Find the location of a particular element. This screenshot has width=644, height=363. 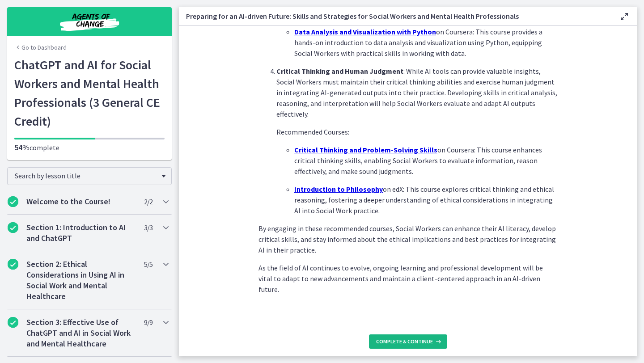

span: 3 / 3 is located at coordinates (148, 227).